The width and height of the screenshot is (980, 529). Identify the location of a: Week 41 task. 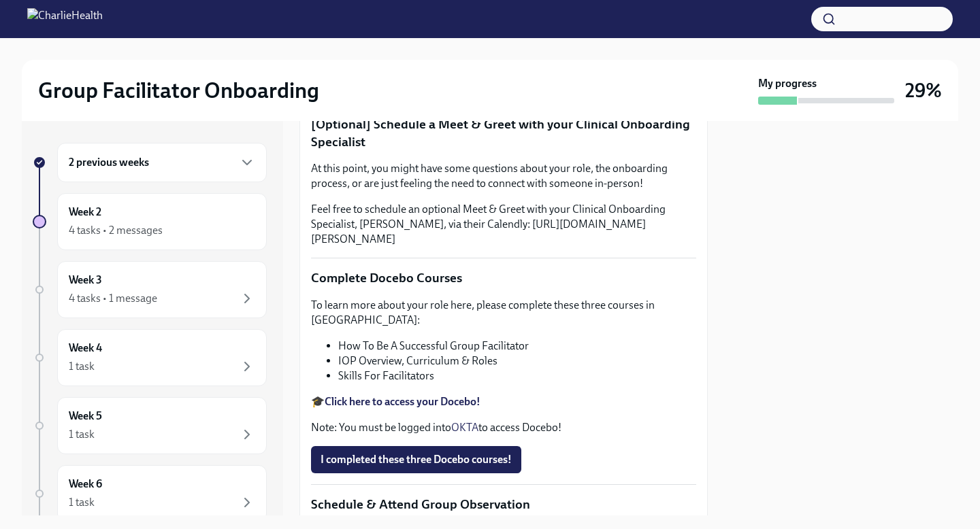
(149, 357).